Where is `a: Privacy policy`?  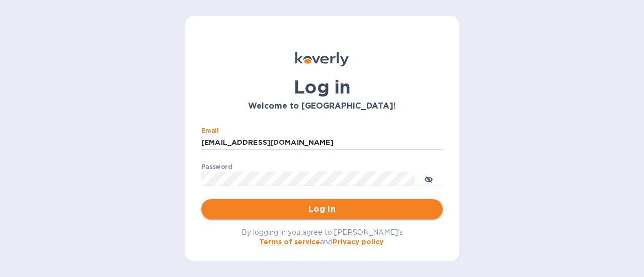 a: Privacy policy is located at coordinates (358, 242).